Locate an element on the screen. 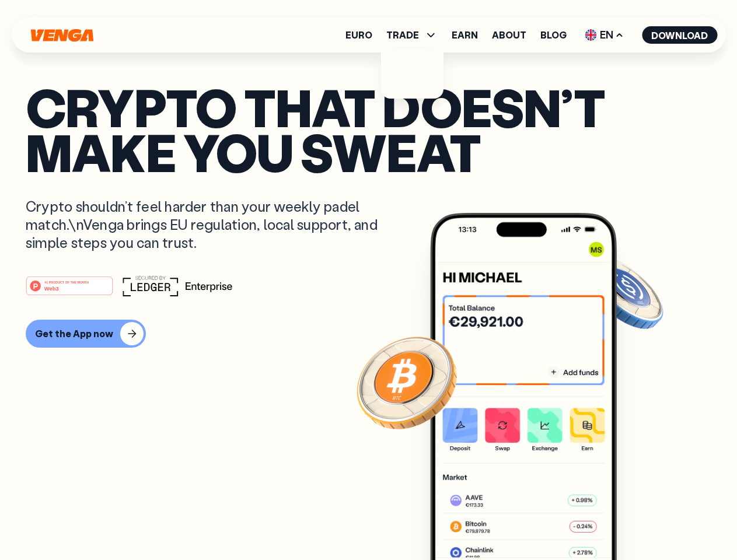 The height and width of the screenshot is (560, 737). a: #1 PRODUCT OF THE MONTHWeb3 is located at coordinates (69, 291).